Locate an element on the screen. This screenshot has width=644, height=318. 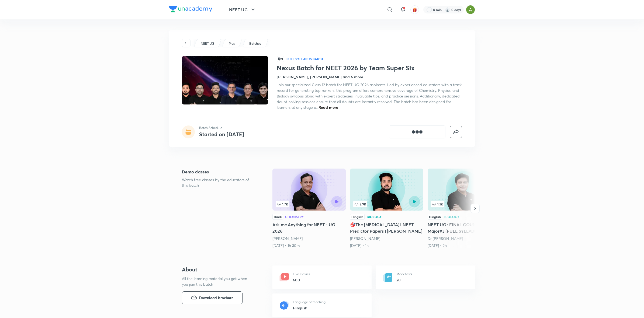
div: Ramesh Sharda is located at coordinates (309, 238).